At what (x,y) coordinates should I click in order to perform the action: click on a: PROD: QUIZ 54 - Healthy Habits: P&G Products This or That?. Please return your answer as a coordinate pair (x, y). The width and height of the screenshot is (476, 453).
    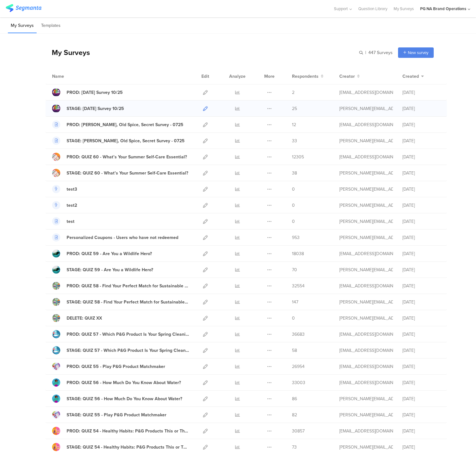
    Looking at the image, I should click on (121, 430).